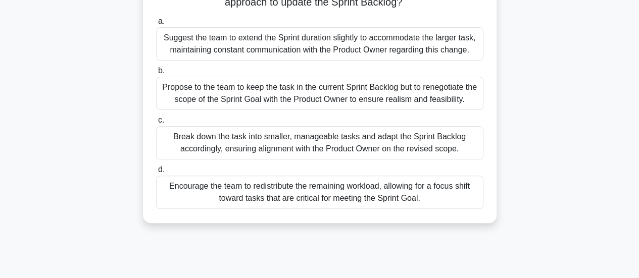 This screenshot has width=639, height=278. What do you see at coordinates (320, 143) in the screenshot?
I see `div: Break down the task into smaller, manageable tasks and adapt the Sprint Backlog accordingly, ensu...` at bounding box center [320, 143].